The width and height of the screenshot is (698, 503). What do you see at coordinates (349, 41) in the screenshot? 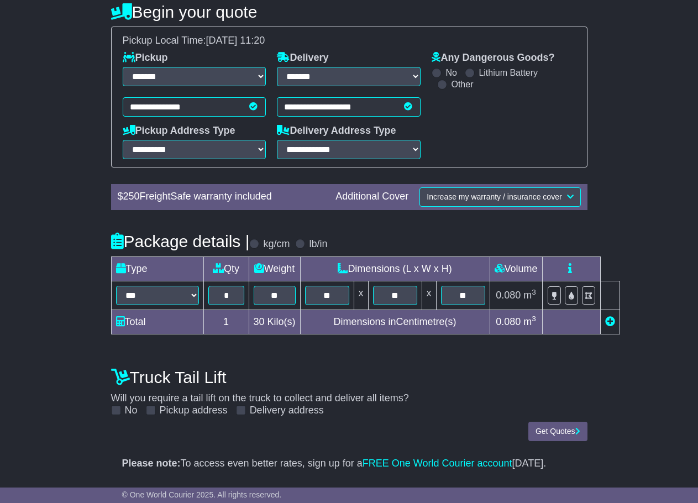
I see `div: Pickup Local Time:` at bounding box center [349, 41].